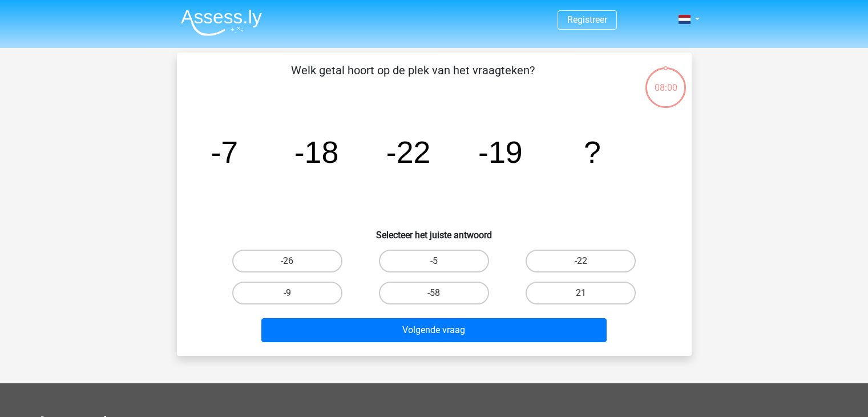  I want to click on label: -26, so click(287, 261).